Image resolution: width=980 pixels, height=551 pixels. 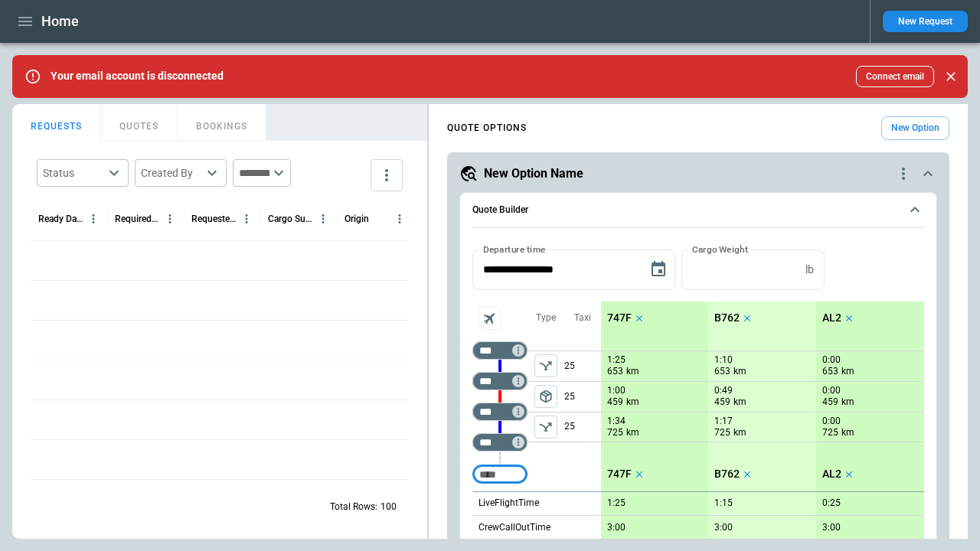 What do you see at coordinates (723, 359) in the screenshot?
I see `p: 1:10` at bounding box center [723, 359].